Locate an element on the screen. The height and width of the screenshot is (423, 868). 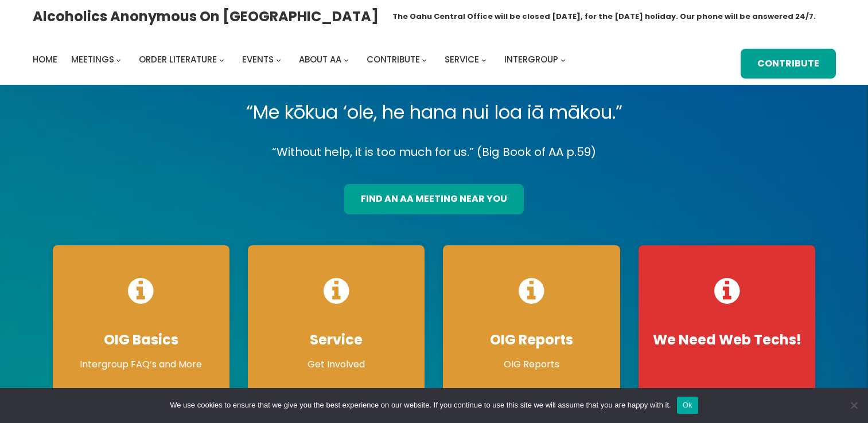
a: Intergroup is located at coordinates (531, 60).